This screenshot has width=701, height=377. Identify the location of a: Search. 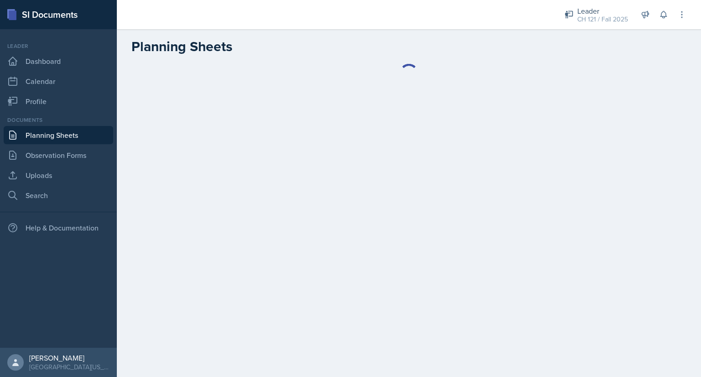
(58, 195).